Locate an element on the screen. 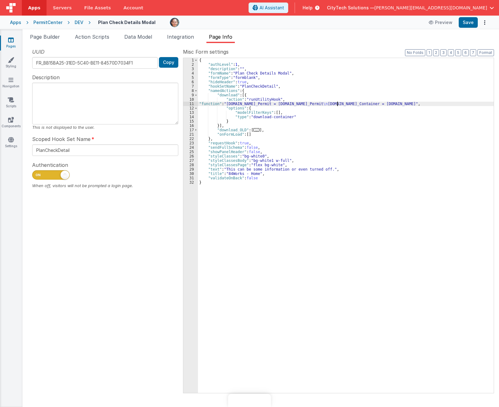  div: 30 is located at coordinates (190, 174).